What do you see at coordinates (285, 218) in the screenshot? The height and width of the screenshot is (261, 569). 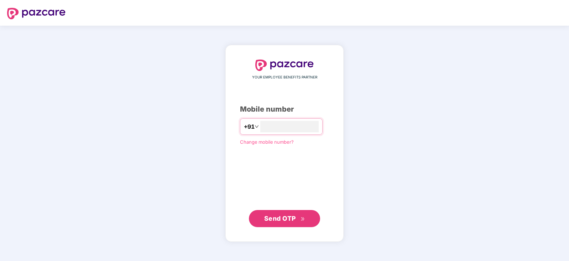 I see `button: Send OTPdouble-right` at bounding box center [285, 218].